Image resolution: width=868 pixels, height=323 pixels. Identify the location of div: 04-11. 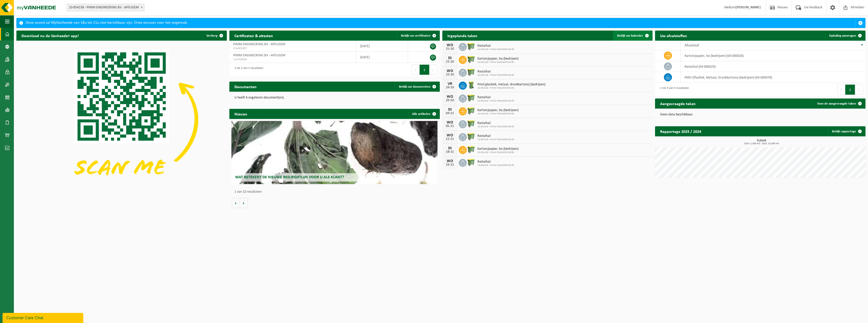
(450, 114).